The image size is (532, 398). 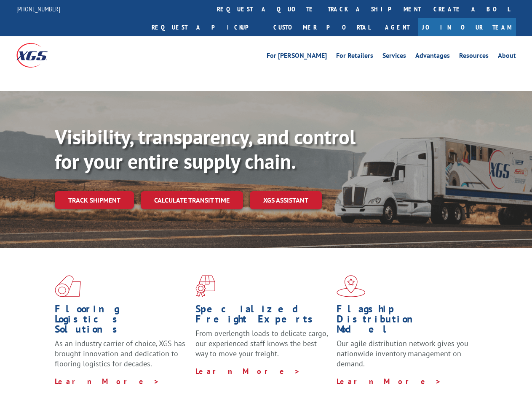 What do you see at coordinates (403, 321) in the screenshot?
I see `h1: Flagship Distribution Model` at bounding box center [403, 321].